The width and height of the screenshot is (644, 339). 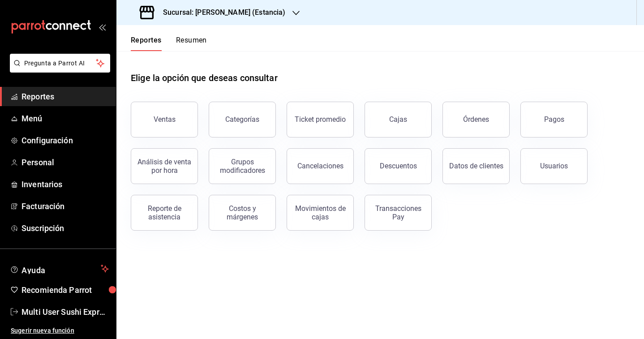 What do you see at coordinates (476, 166) in the screenshot?
I see `button: Datos de clientes` at bounding box center [476, 166].